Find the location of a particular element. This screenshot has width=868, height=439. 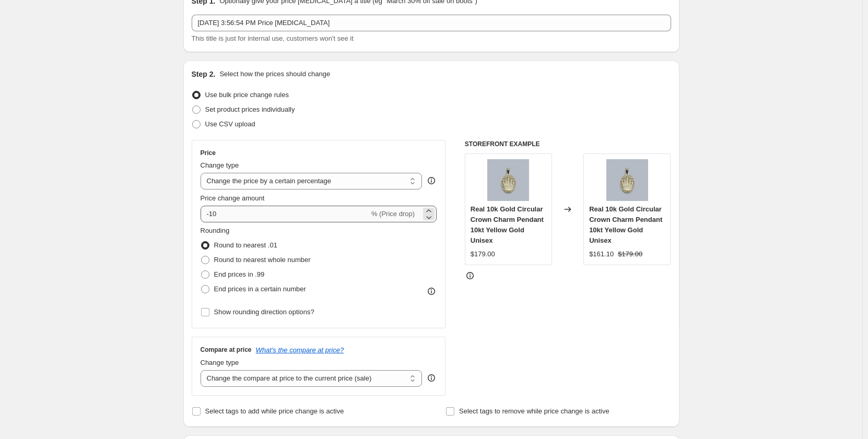

button: What's the compare at price? is located at coordinates (300, 350).